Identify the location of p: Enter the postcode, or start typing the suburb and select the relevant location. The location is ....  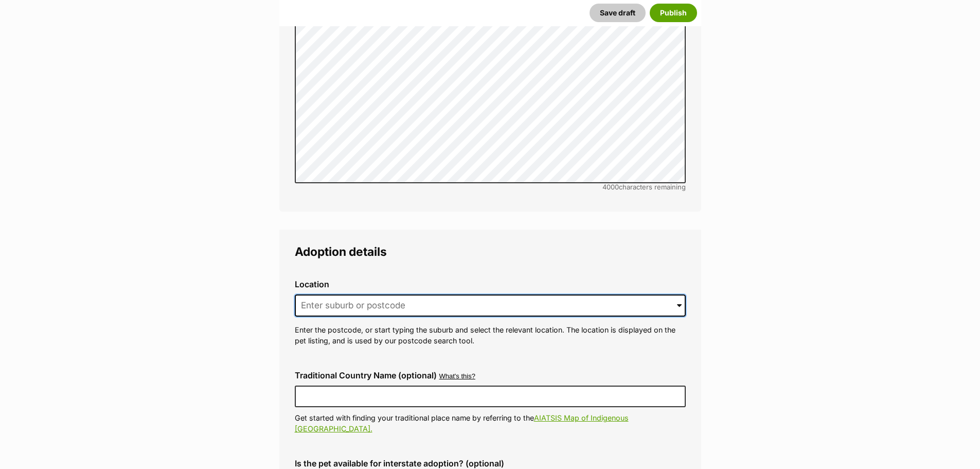
(490, 335).